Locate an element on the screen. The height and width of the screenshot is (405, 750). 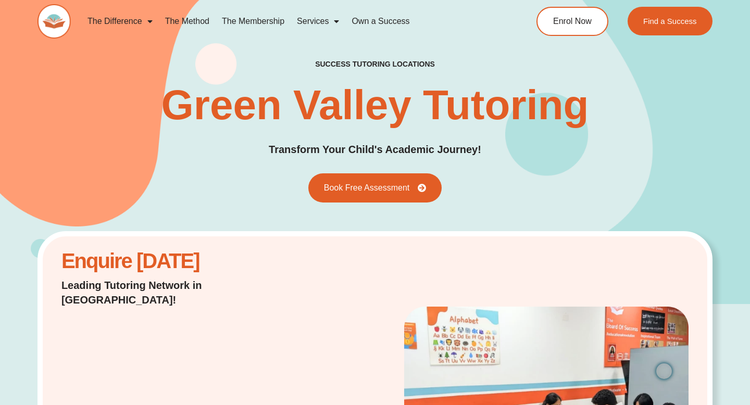
a: The Method is located at coordinates (187, 21).